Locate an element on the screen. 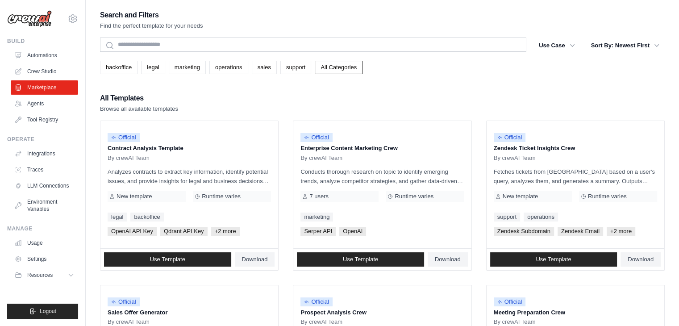  span: Serper API is located at coordinates (318, 231).